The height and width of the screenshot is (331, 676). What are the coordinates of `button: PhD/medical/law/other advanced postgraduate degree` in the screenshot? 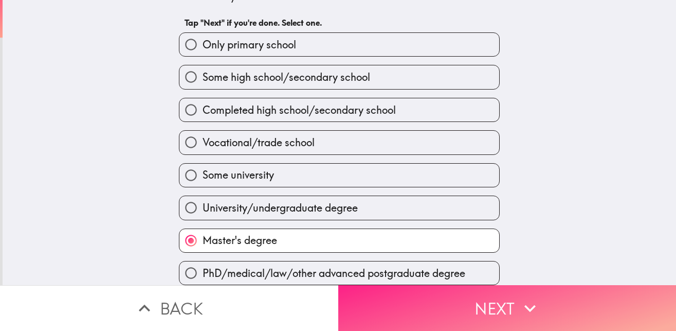 It's located at (340, 273).